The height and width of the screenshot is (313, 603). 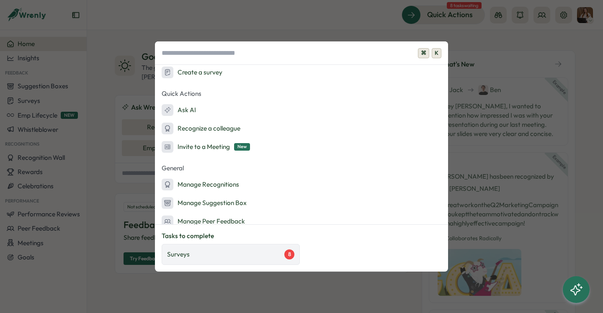 I want to click on div: Manage Suggestion Box, so click(x=204, y=203).